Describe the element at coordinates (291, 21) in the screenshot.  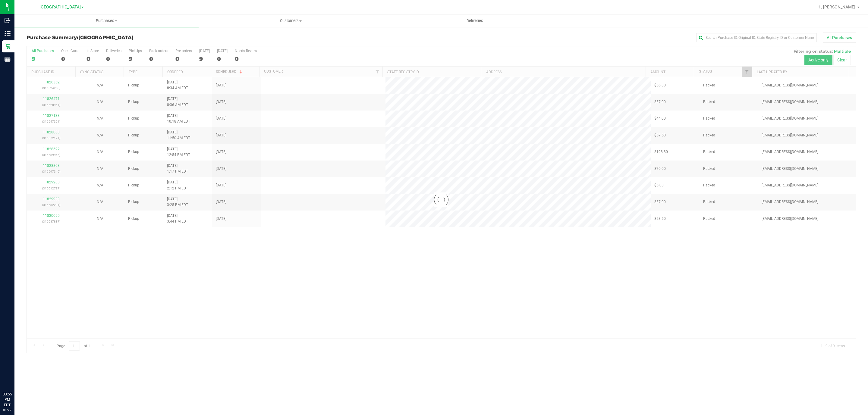
I see `a: Customers` at that location.